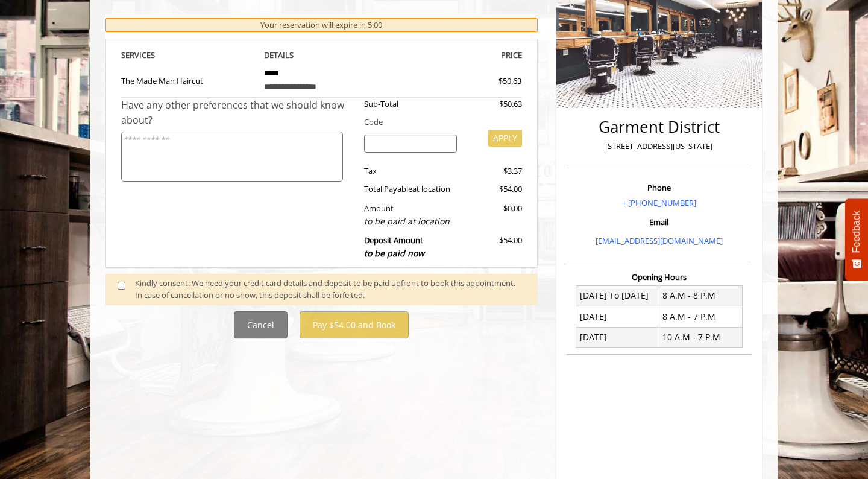  Describe the element at coordinates (411, 103) in the screenshot. I see `div: Sub-Total` at that location.